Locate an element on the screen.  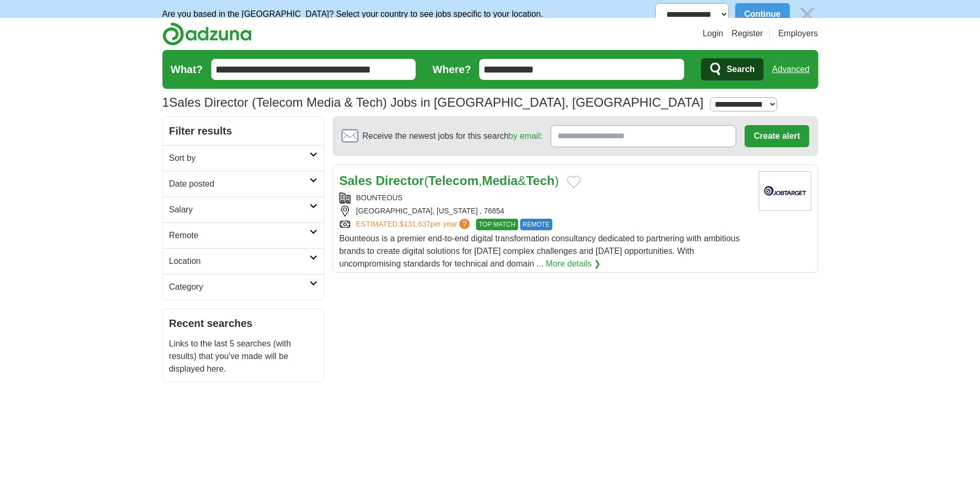
span: Search is located at coordinates (740, 69).